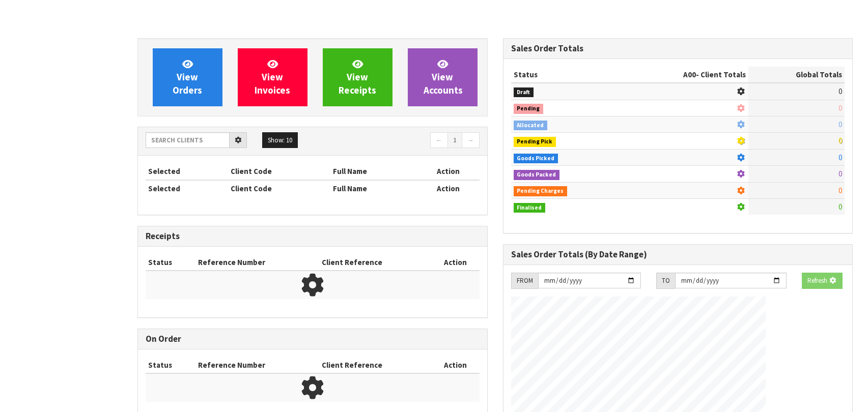 The height and width of the screenshot is (412, 868). What do you see at coordinates (529, 208) in the screenshot?
I see `span: Finalised` at bounding box center [529, 208].